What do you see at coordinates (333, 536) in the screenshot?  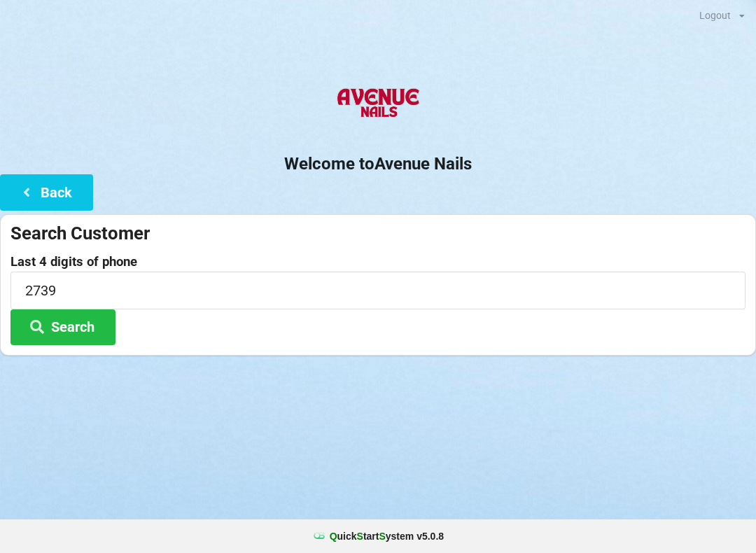 I see `span: Q` at bounding box center [333, 536].